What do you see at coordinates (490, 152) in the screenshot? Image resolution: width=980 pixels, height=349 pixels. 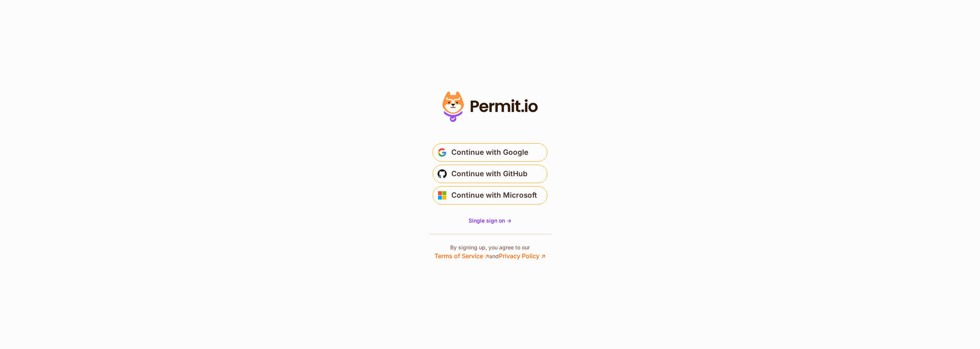 I see `button: Continue with Google` at bounding box center [490, 152].